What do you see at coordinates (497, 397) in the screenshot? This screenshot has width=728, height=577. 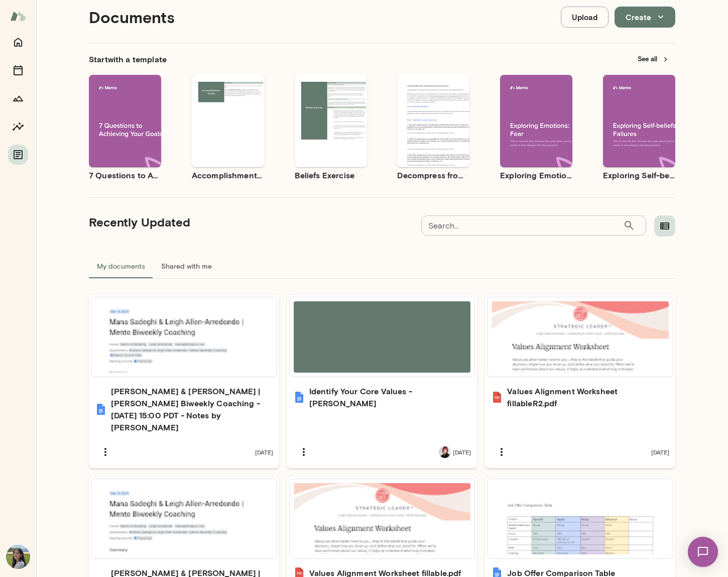 I see `img: Values Alignment Worksheet fillableR2.pdf` at bounding box center [497, 397].